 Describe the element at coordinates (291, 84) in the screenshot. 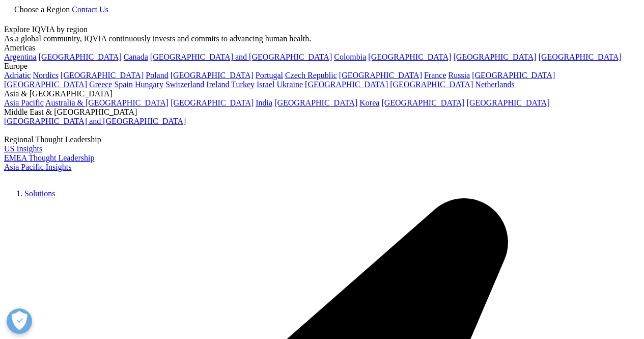

I see `a: Ukraine` at that location.